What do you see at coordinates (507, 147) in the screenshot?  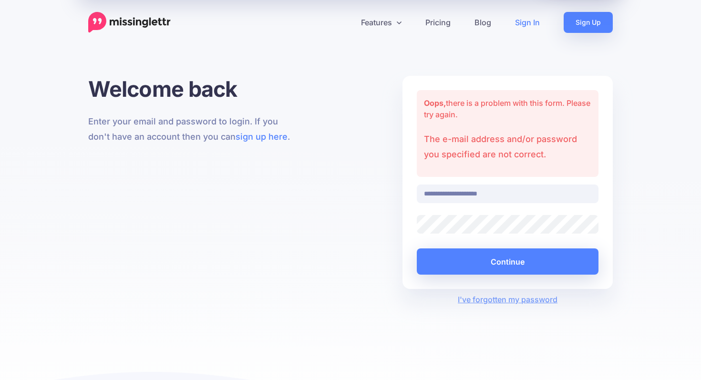 I see `p: The e-mail address and/or password you specified are not correct.` at bounding box center [507, 147].